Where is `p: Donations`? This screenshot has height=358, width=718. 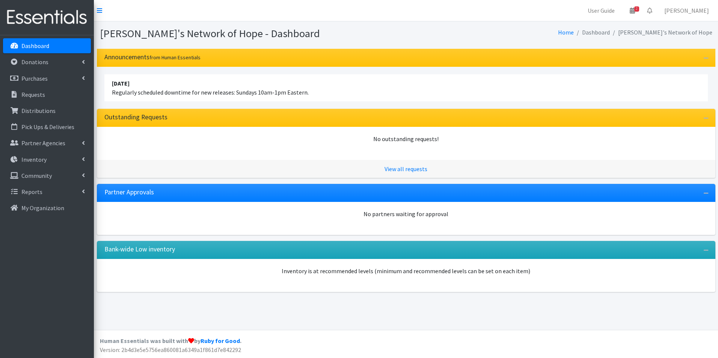
p: Donations is located at coordinates (35, 62).